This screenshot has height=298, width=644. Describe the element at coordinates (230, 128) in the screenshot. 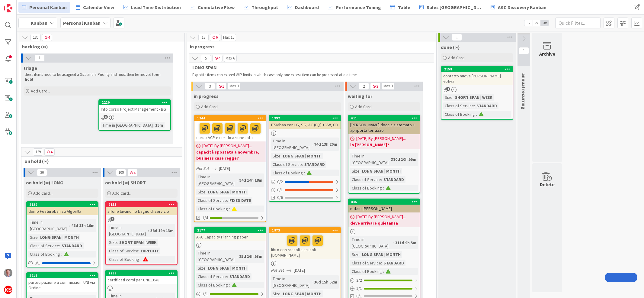

I see `div: 1244corso ACP e certificazione fatti` at that location.